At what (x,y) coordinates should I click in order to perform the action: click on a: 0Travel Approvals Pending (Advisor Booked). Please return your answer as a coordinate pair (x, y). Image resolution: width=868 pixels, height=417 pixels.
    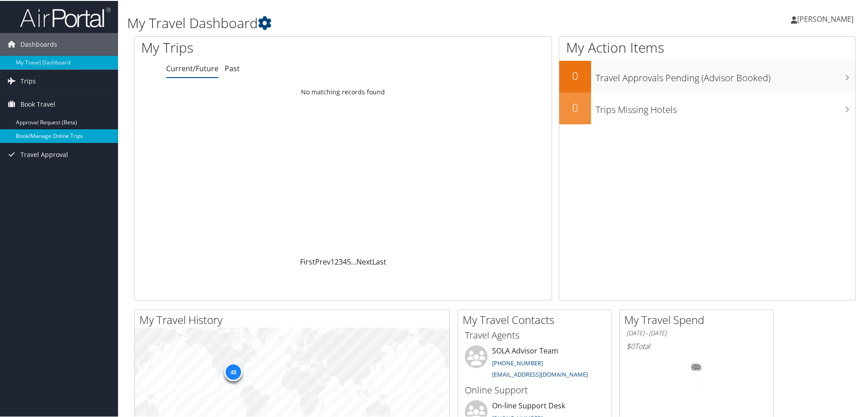
    Looking at the image, I should click on (707, 76).